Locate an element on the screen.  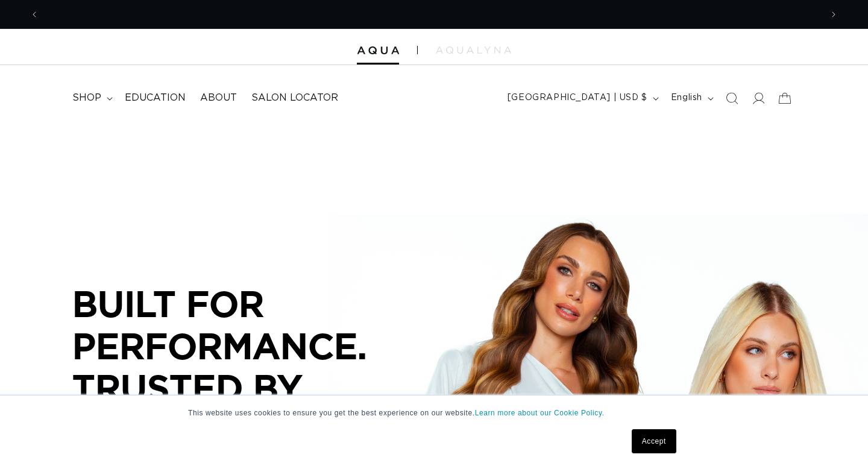
button: Next announcement is located at coordinates (833, 15).